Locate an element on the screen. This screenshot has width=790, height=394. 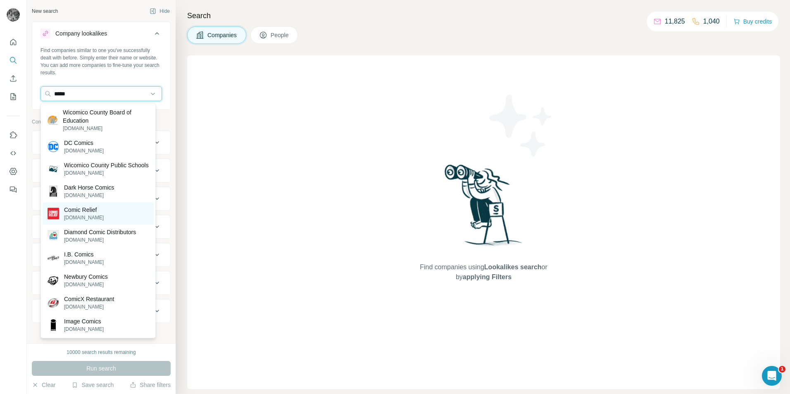
img: Diamond Comic Distributors is located at coordinates (53, 236).